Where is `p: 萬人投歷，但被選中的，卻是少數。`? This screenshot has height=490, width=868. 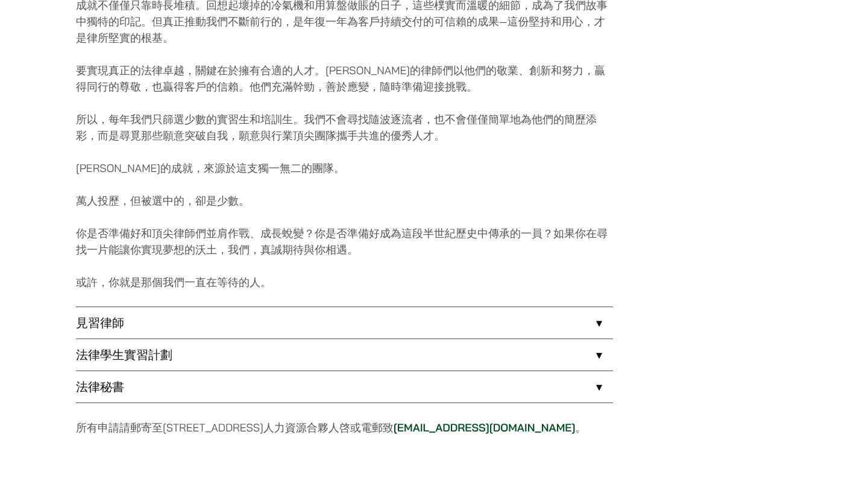
p: 萬人投歷，但被選中的，卻是少數。 is located at coordinates (344, 200).